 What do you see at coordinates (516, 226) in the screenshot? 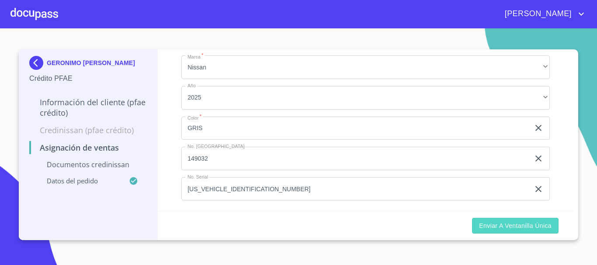
I see `button: Enviar a Ventanilla única` at bounding box center [516, 226].